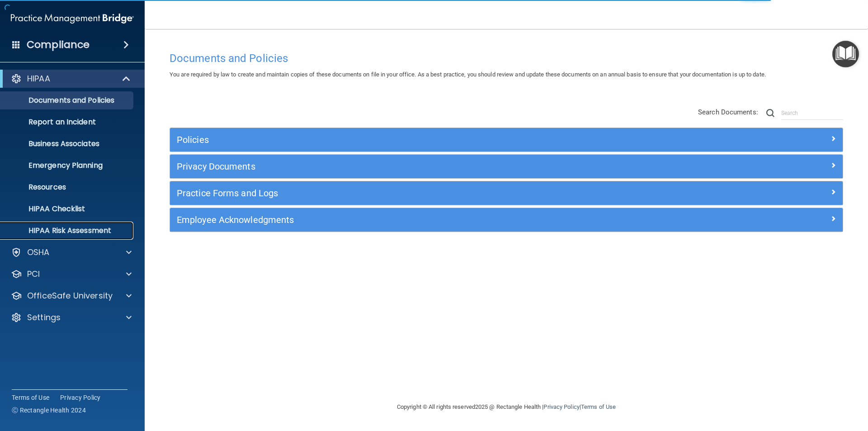 The width and height of the screenshot is (868, 431). What do you see at coordinates (68, 122) in the screenshot?
I see `p: Report an Incident` at bounding box center [68, 122].